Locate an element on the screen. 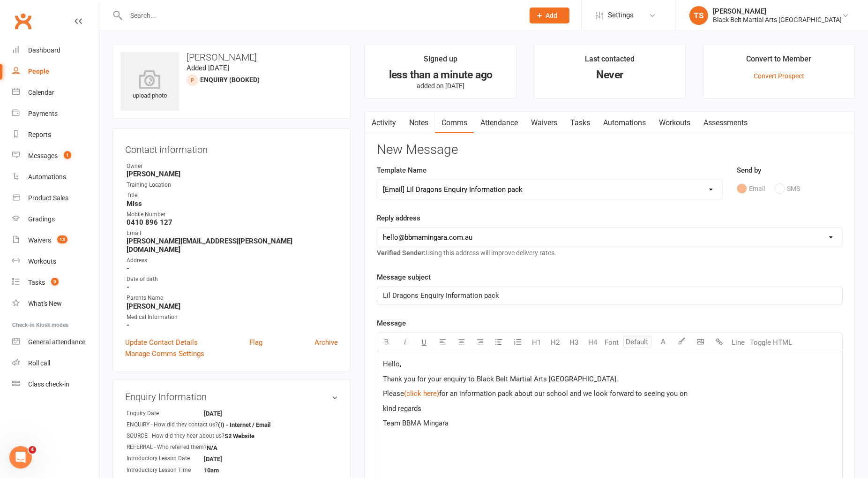 Image resolution: width=868 pixels, height=478 pixels. button: H4 is located at coordinates (593, 342).